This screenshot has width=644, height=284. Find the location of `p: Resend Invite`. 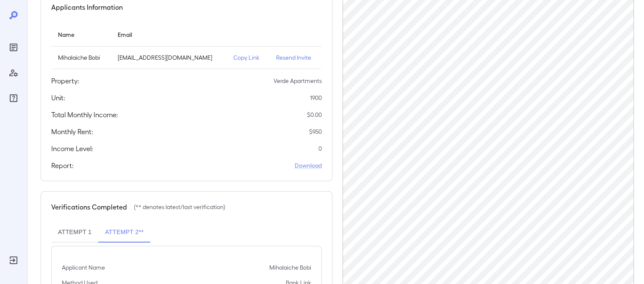

p: Resend Invite is located at coordinates (295, 57).